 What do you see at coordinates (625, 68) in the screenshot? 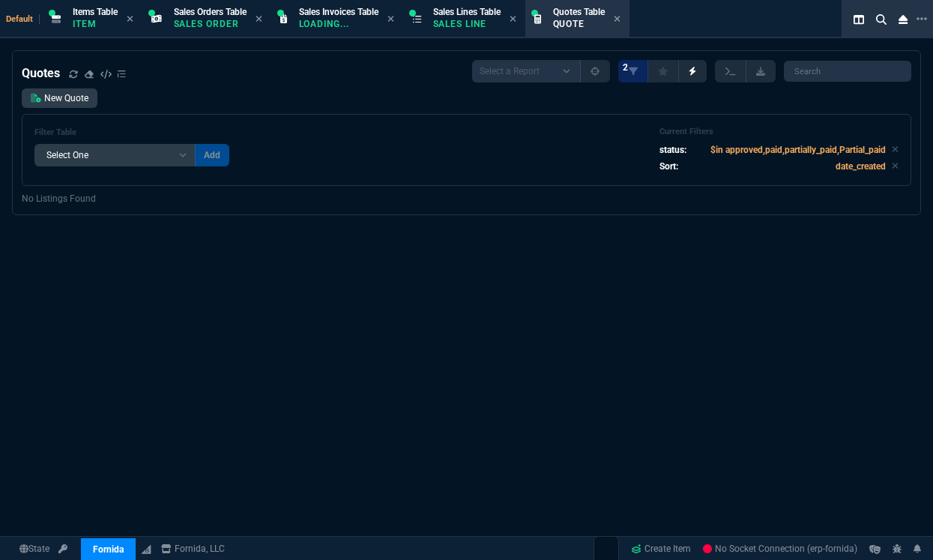
I see `span: 2` at bounding box center [625, 68].